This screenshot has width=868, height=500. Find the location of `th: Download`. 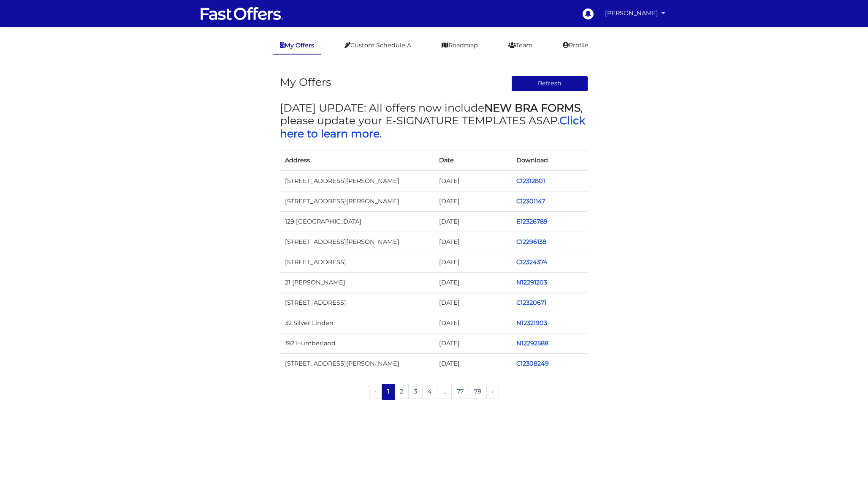

th: Download is located at coordinates (549, 160).